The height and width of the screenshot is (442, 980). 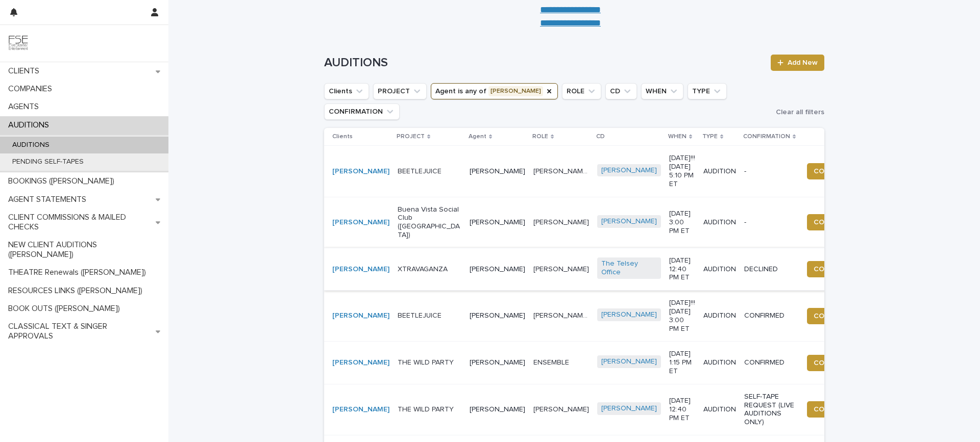 What do you see at coordinates (32, 88) in the screenshot?
I see `p: COMPANIES` at bounding box center [32, 88].